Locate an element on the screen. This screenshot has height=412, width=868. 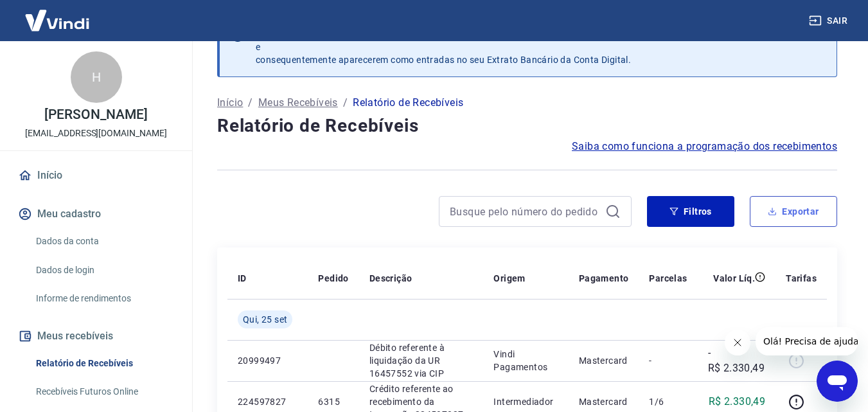
div: H is located at coordinates (96, 77).